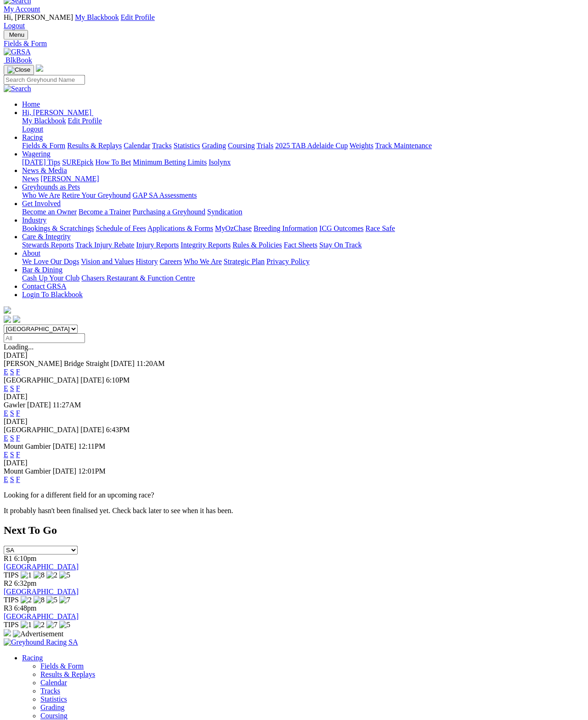  I want to click on a: Race Safe, so click(379, 228).